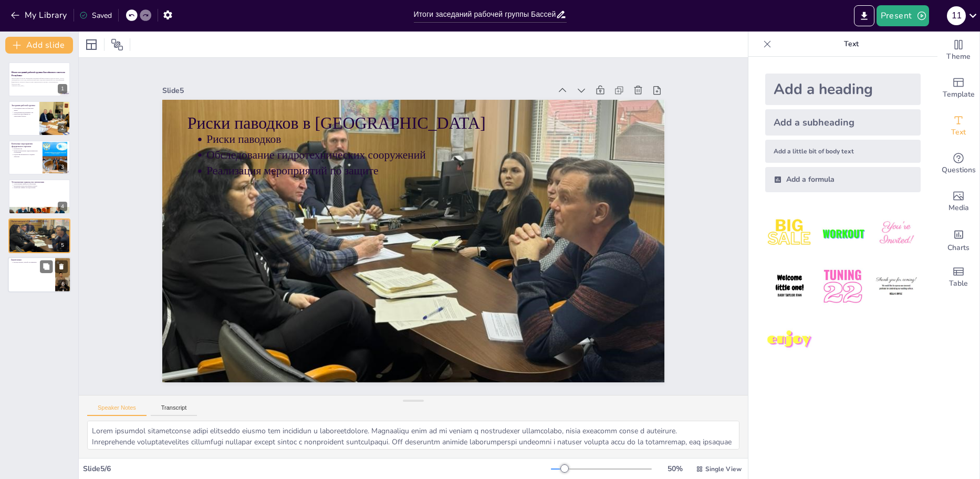  What do you see at coordinates (41, 188) in the screenshot?
I see `p: Доработка графика зон подтопления` at bounding box center [41, 188].